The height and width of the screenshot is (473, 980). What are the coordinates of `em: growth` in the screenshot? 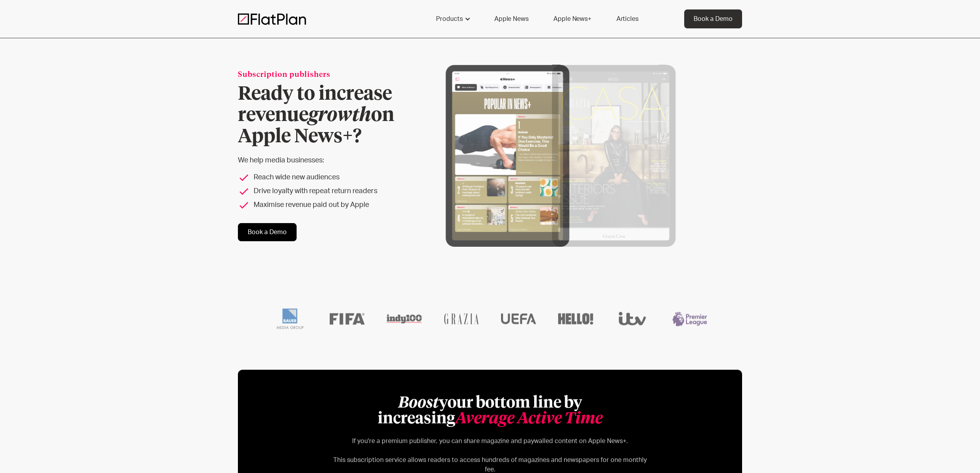 It's located at (339, 115).